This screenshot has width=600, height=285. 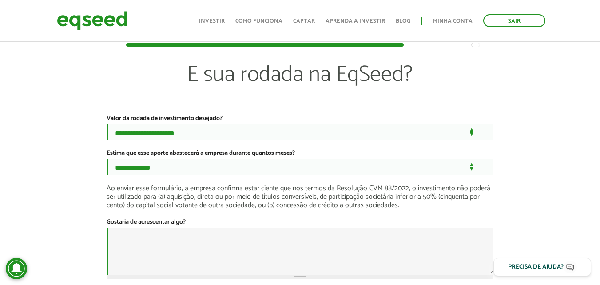 I want to click on label: Valor da rodada de investimento desejado?, so click(x=164, y=119).